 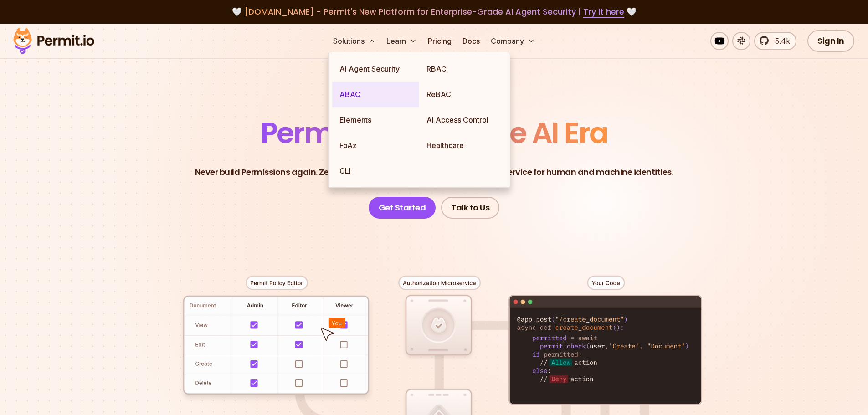 I want to click on a: Sign In, so click(x=831, y=41).